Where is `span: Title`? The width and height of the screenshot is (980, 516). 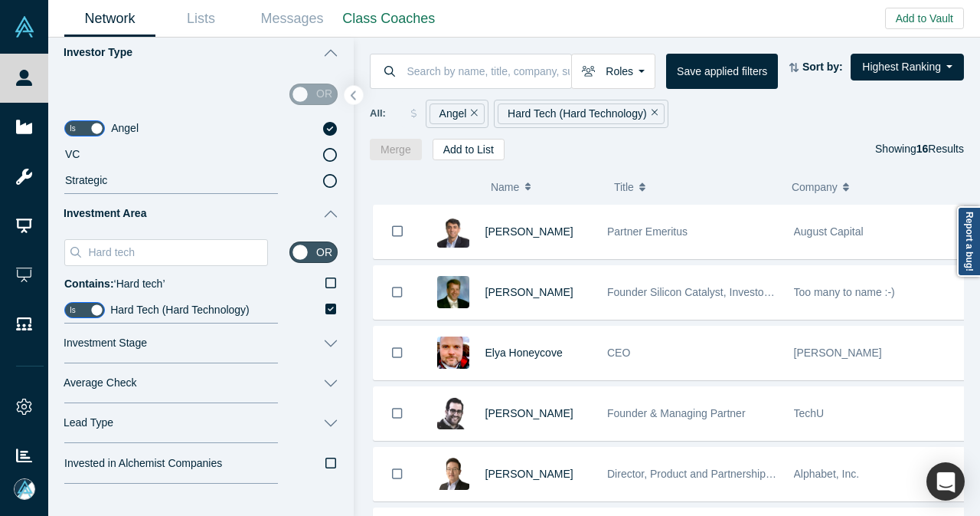 span: Title is located at coordinates (624, 187).